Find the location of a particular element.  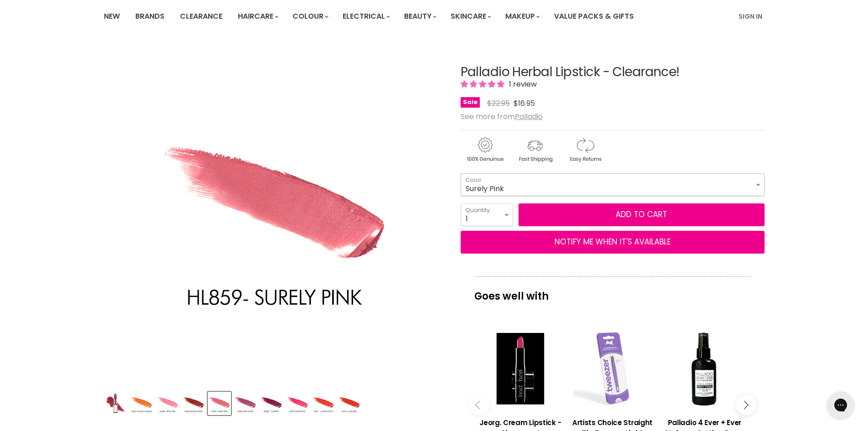

select: Quantity is located at coordinates (487, 215).